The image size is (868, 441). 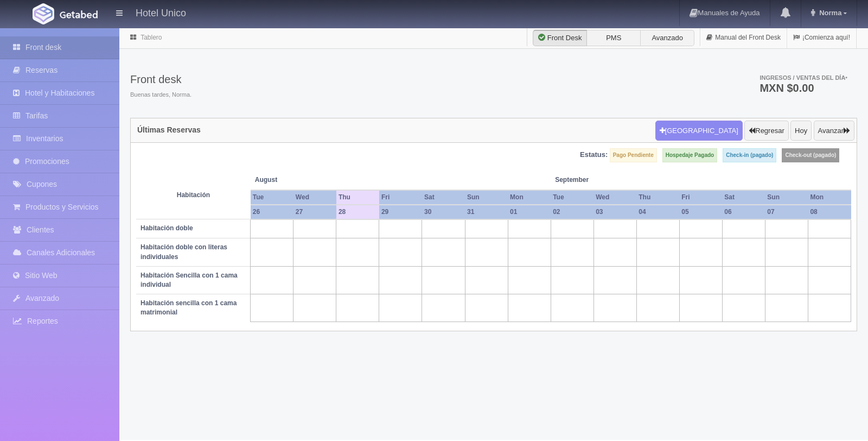 I want to click on label: Check-in (pagado), so click(x=749, y=155).